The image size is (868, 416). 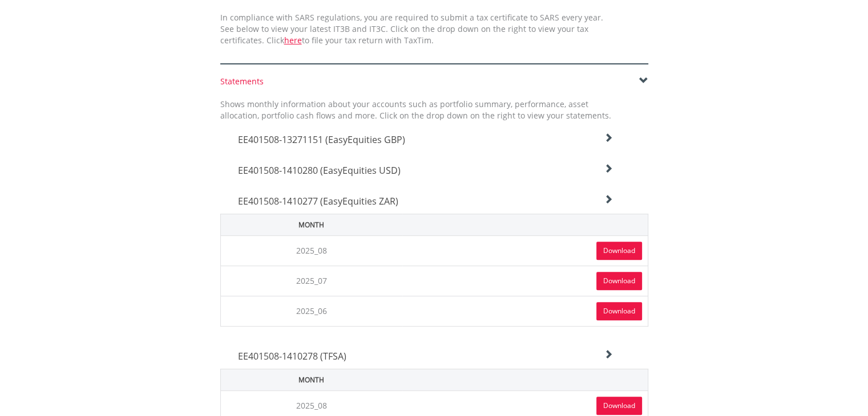 What do you see at coordinates (415, 110) in the screenshot?
I see `div: Shows monthly information about your accounts such as portfolio summary, performance, asset alloc...` at bounding box center [415, 110].